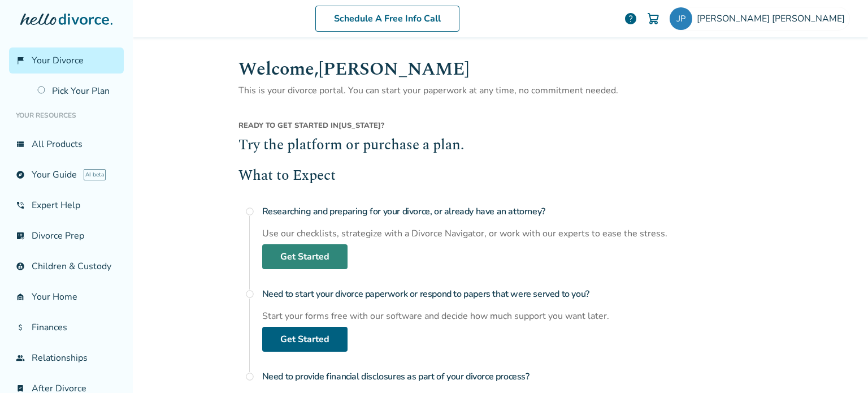 The image size is (868, 393). What do you see at coordinates (66, 236) in the screenshot?
I see `a: list_alt_checkDivorce Prep` at bounding box center [66, 236].